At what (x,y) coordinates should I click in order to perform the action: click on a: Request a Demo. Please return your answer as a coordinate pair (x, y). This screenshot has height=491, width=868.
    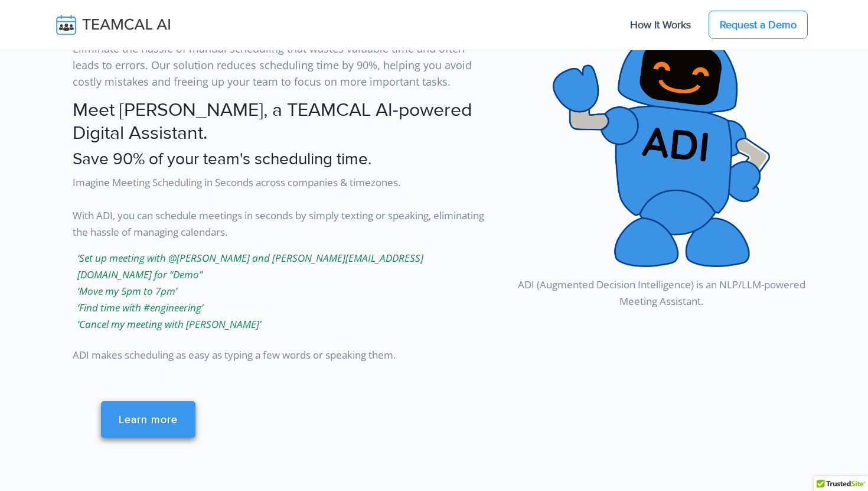
    Looking at the image, I should click on (758, 25).